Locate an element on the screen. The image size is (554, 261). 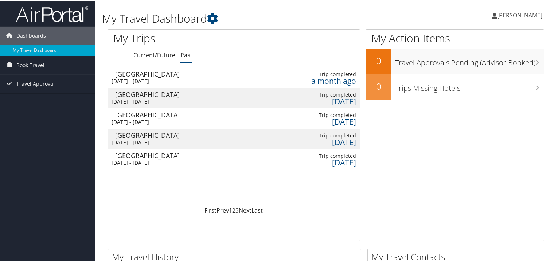
h1: My Trips is located at coordinates (181, 38).